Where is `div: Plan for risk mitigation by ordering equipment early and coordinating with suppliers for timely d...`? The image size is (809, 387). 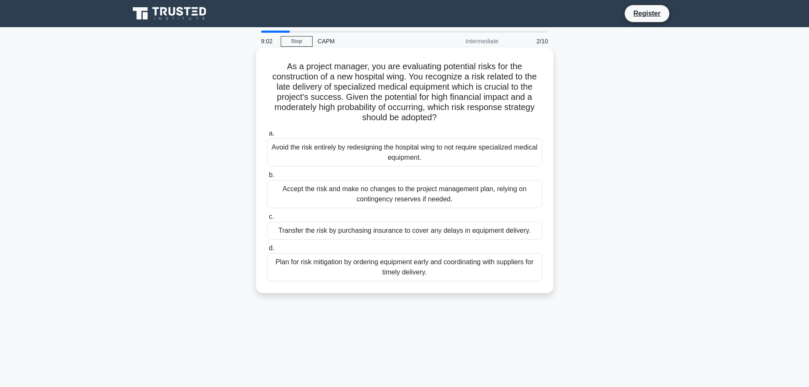 div: Plan for risk mitigation by ordering equipment early and coordinating with suppliers for timely d... is located at coordinates (405, 267).